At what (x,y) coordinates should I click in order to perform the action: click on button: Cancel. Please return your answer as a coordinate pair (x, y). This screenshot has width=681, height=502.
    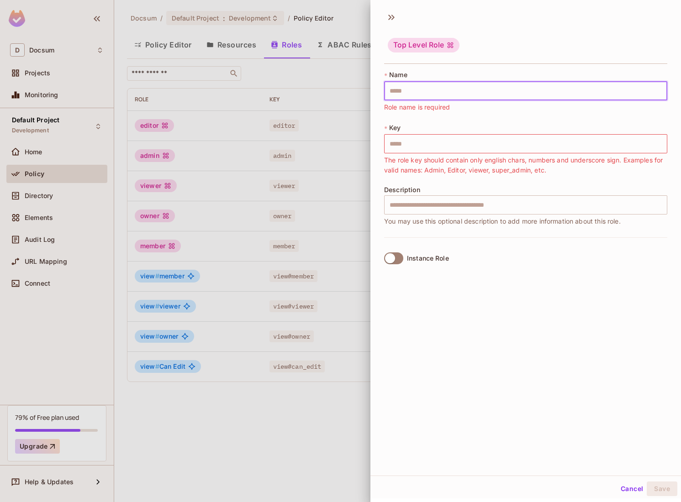
    Looking at the image, I should click on (631, 489).